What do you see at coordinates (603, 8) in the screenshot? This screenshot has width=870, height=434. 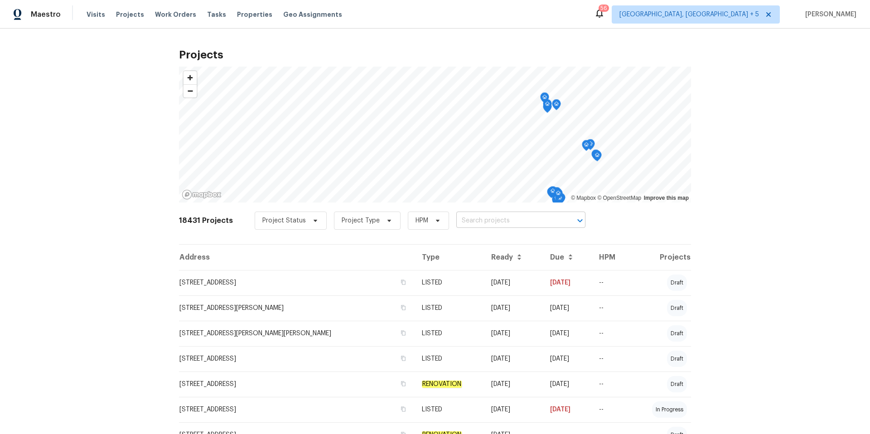 I see `div: 56` at bounding box center [603, 8].